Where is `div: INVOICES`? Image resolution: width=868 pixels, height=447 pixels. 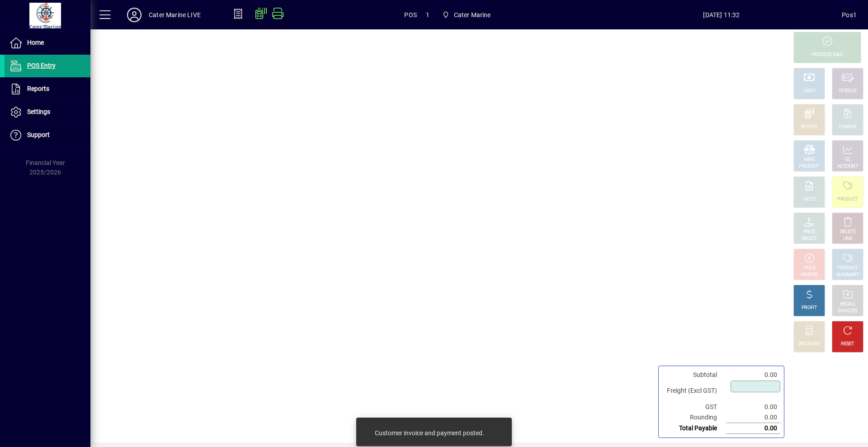 div: INVOICES is located at coordinates (847, 311).